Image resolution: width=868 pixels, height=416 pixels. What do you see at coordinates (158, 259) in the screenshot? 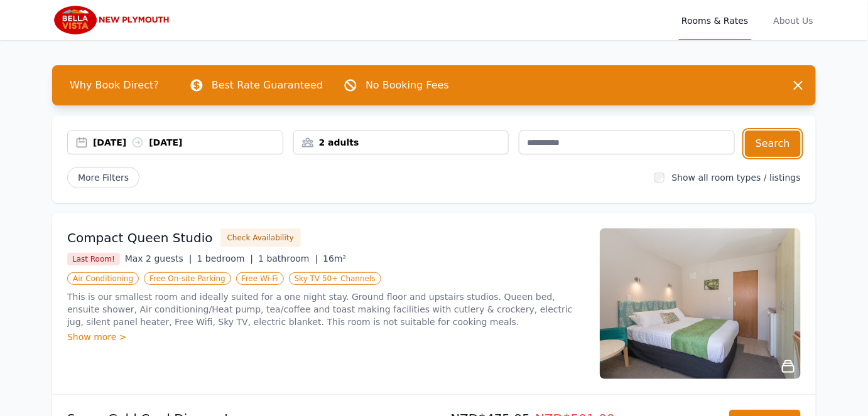
I see `span: Max 2 guests |` at bounding box center [158, 259].